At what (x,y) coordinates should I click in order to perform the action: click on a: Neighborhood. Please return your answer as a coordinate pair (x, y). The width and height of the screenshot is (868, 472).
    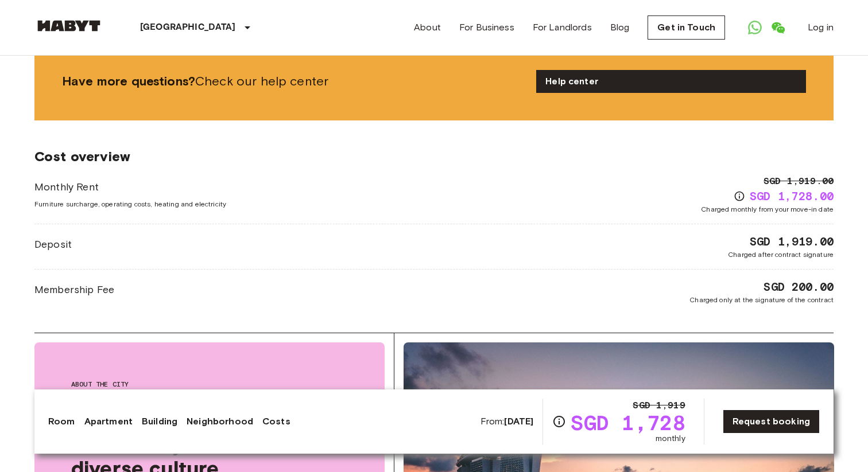
    Looking at the image, I should click on (220, 421).